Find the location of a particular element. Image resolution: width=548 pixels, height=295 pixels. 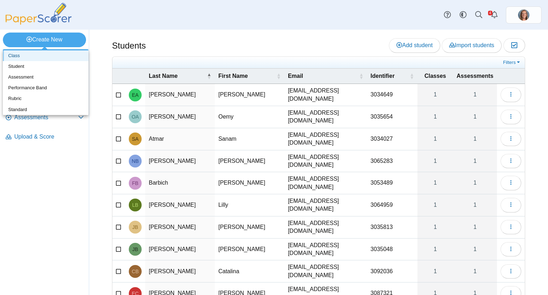

a: Rubric is located at coordinates (46, 98).